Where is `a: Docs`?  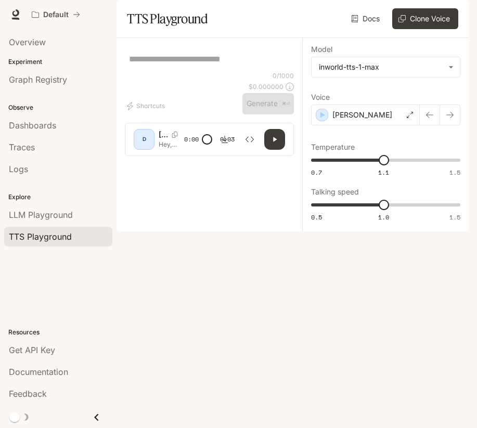 a: Docs is located at coordinates (366, 19).